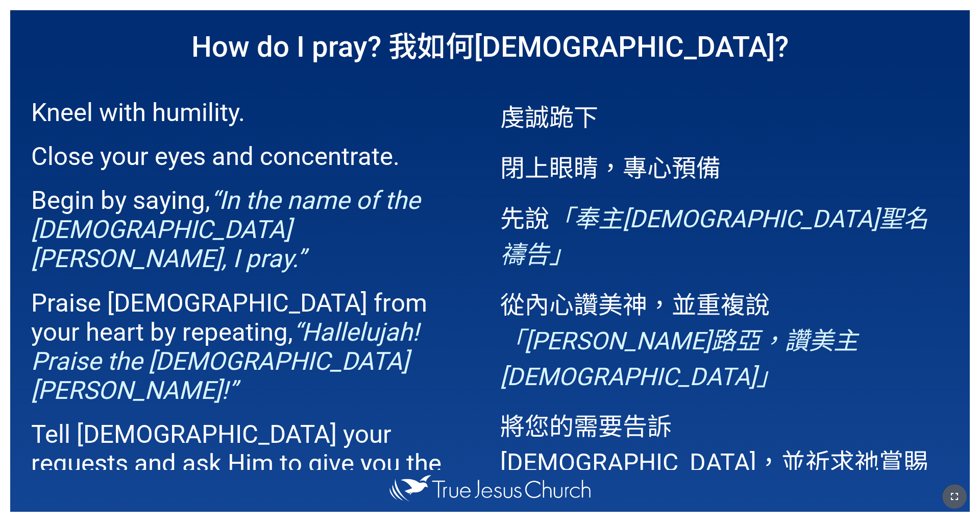  I want to click on p: 先說, so click(724, 234).